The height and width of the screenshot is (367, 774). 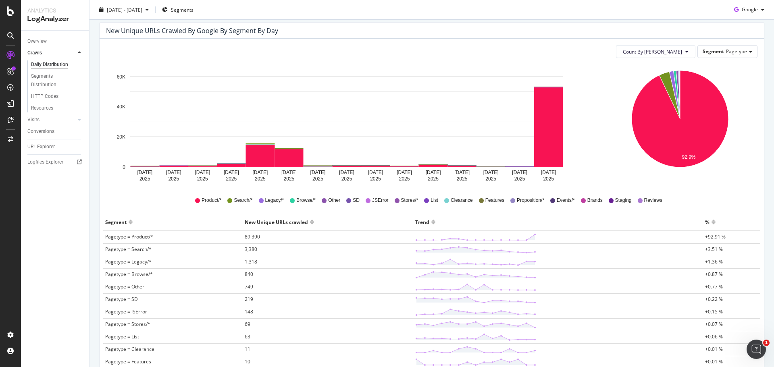 What do you see at coordinates (57, 96) in the screenshot?
I see `a: HTTP Codes` at bounding box center [57, 96].